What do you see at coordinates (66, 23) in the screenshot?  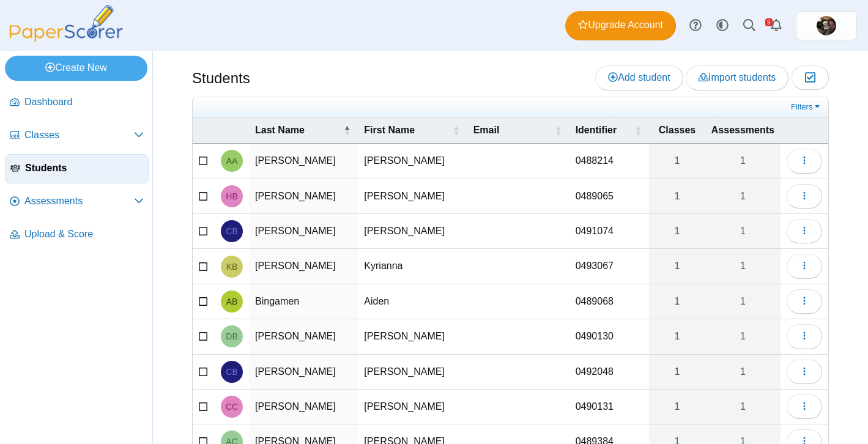 I see `img: PaperScorer` at bounding box center [66, 23].